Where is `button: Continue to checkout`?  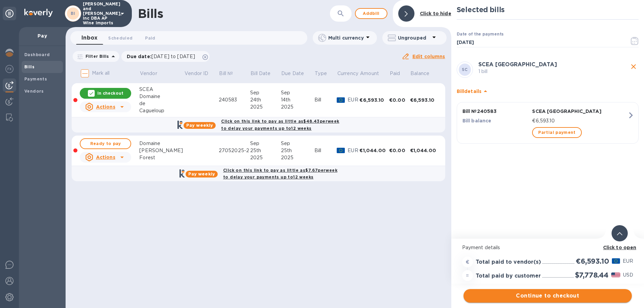
button: Continue to checkout is located at coordinates (547, 296).